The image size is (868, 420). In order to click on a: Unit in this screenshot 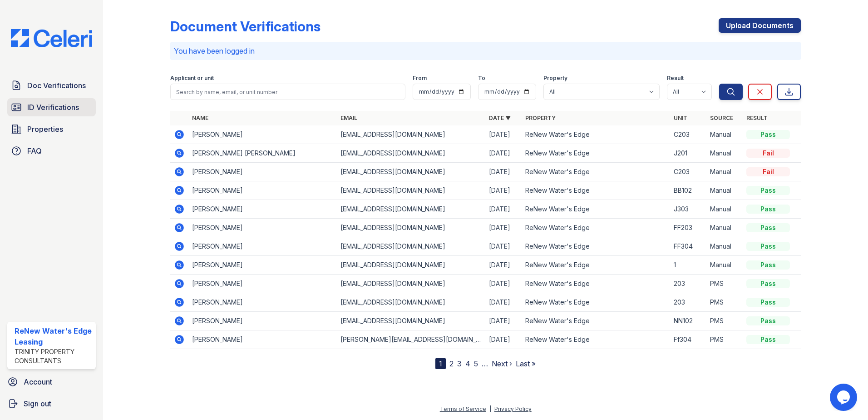, I will do `click(681, 118)`.